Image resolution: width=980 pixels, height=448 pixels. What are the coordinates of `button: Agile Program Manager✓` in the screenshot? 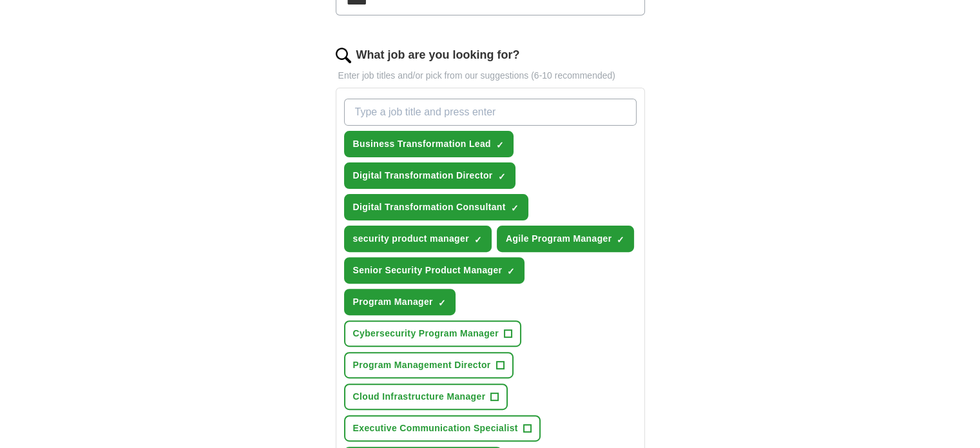 It's located at (566, 239).